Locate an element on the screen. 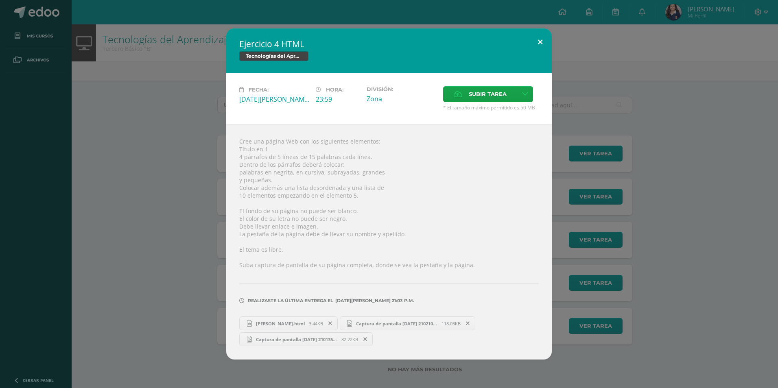  span: 118.03KB is located at coordinates (451, 323).